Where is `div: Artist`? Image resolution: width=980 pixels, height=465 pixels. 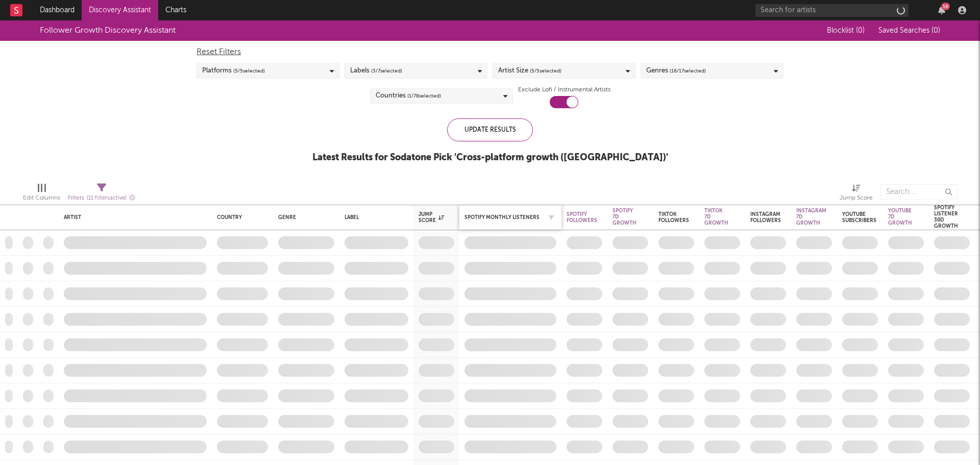 div: Artist is located at coordinates (133, 217).